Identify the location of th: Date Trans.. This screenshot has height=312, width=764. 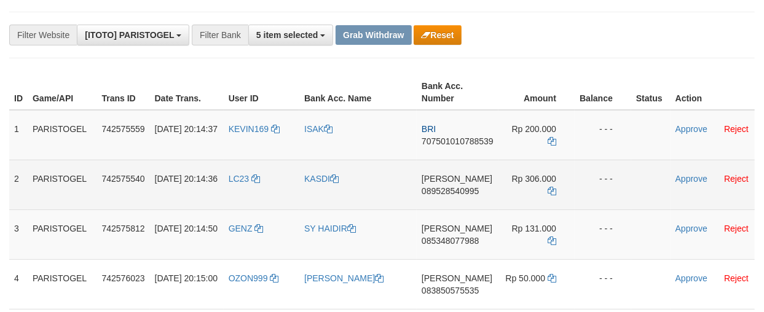
(187, 92).